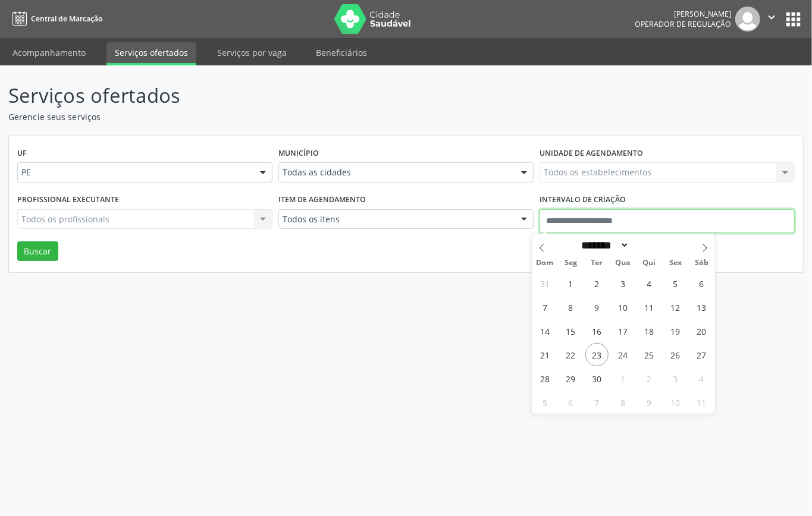 This screenshot has width=812, height=516. Describe the element at coordinates (597, 307) in the screenshot. I see `span: Setembro 9, 2025` at that location.